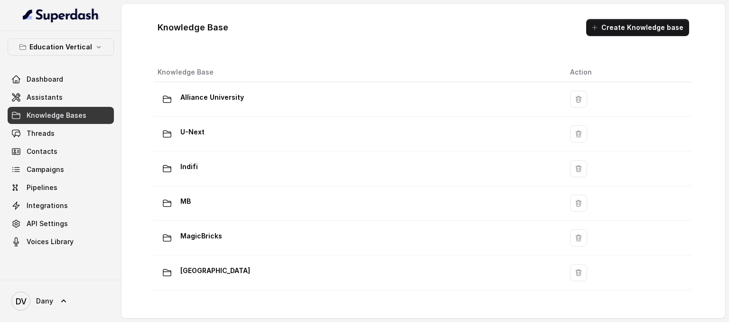  Describe the element at coordinates (50, 242) in the screenshot. I see `span: Voices Library` at that location.